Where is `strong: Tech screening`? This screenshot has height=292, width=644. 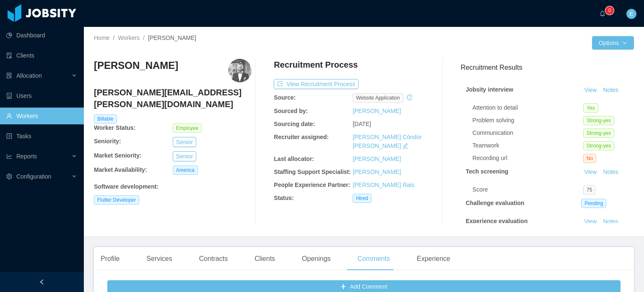 strong: Tech screening is located at coordinates (487, 171).